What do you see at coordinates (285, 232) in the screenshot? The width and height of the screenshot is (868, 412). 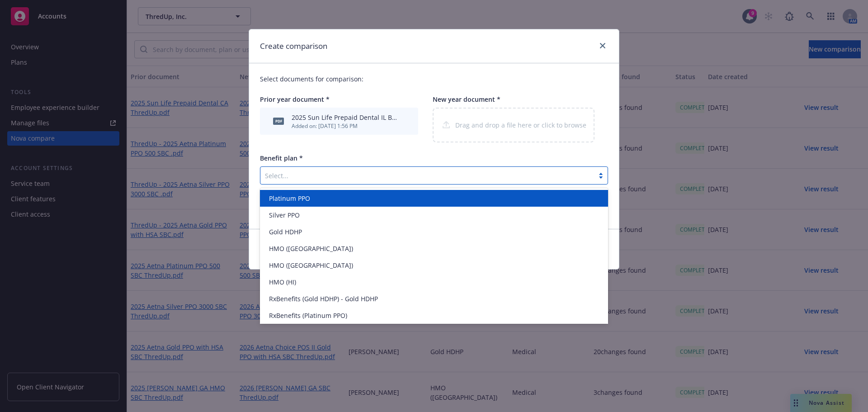 I see `span: Gold HDHP` at bounding box center [285, 232].